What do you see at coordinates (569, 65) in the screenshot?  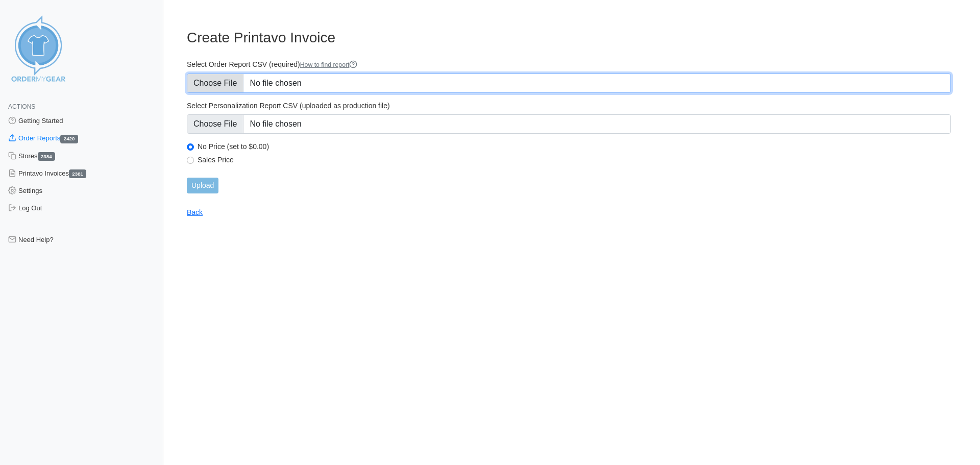 I see `label: Select Order Report CSV (required)` at bounding box center [569, 65].